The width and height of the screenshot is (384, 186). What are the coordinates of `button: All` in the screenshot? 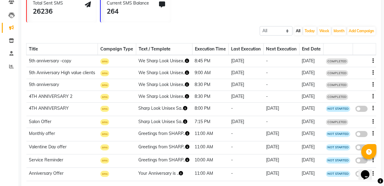 It's located at (298, 31).